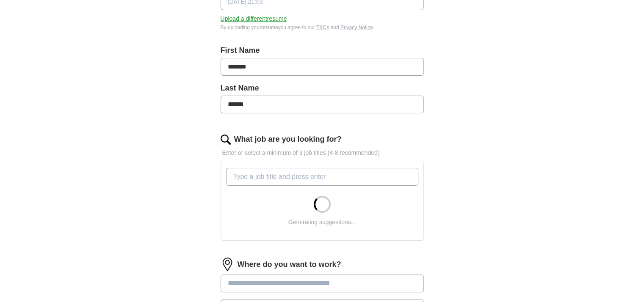 Image resolution: width=644 pixels, height=302 pixels. I want to click on div: By uploading your resume you agree to our and ., so click(322, 28).